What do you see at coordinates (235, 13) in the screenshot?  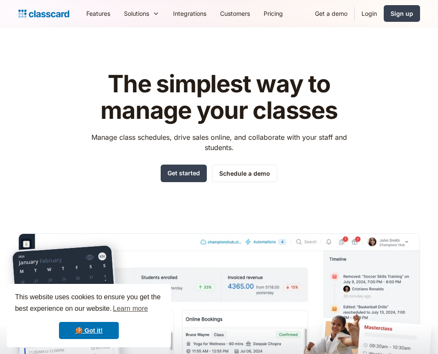 I see `a: Customers` at bounding box center [235, 13].